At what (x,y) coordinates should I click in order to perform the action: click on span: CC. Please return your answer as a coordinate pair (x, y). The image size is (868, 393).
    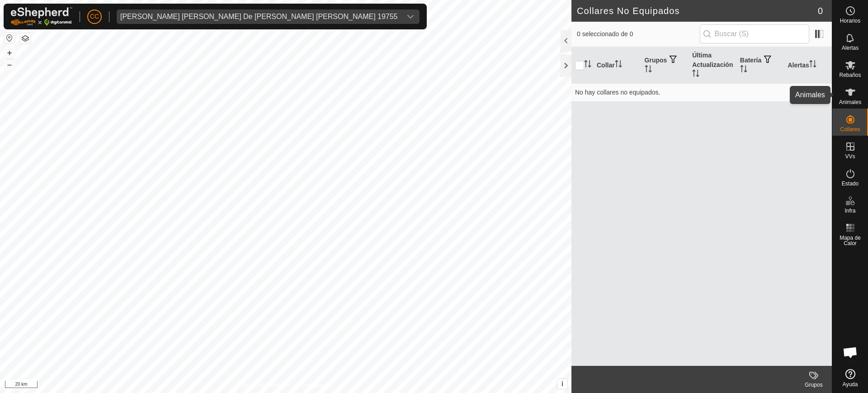
    Looking at the image, I should click on (95, 16).